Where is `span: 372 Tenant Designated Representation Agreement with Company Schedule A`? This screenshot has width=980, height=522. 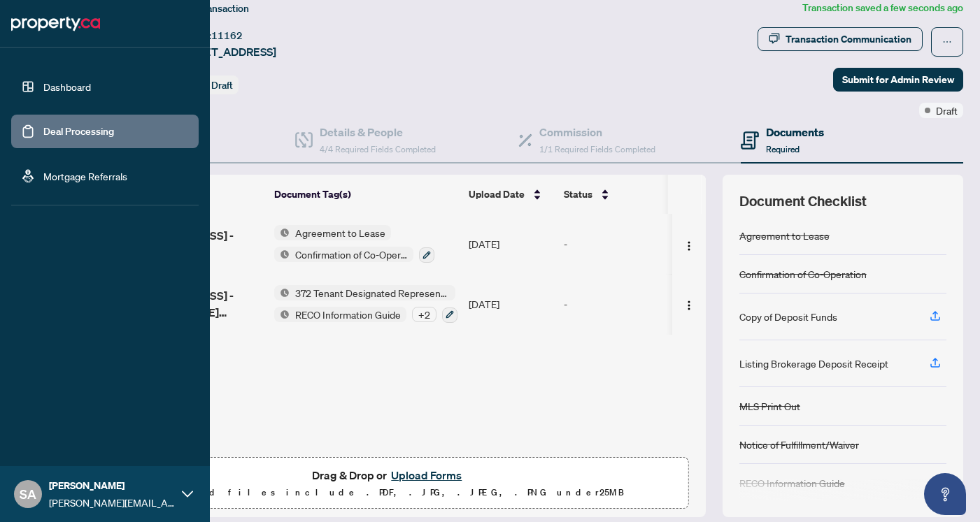
span: 372 Tenant Designated Representation Agreement with Company Schedule A is located at coordinates (372, 293).